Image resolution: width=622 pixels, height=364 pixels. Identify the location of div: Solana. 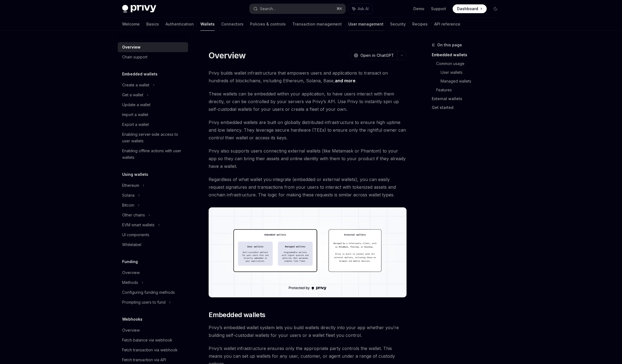
(128, 196).